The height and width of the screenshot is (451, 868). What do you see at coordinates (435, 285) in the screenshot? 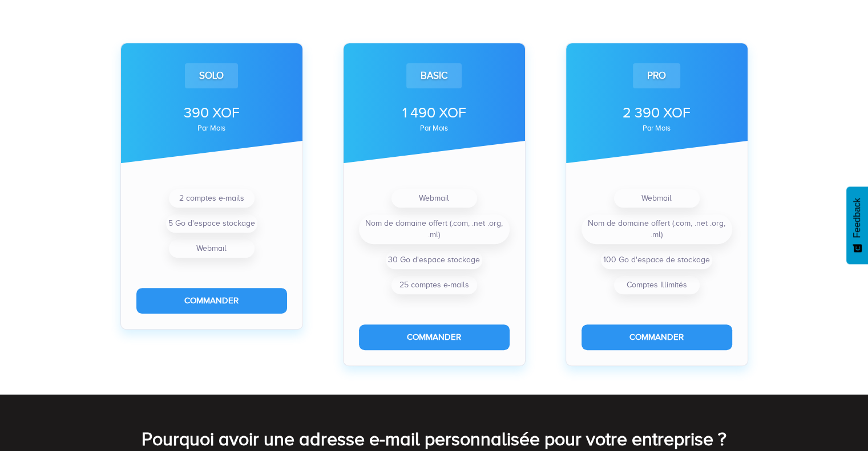
I see `li: 25 comptes e-mails` at bounding box center [435, 285].